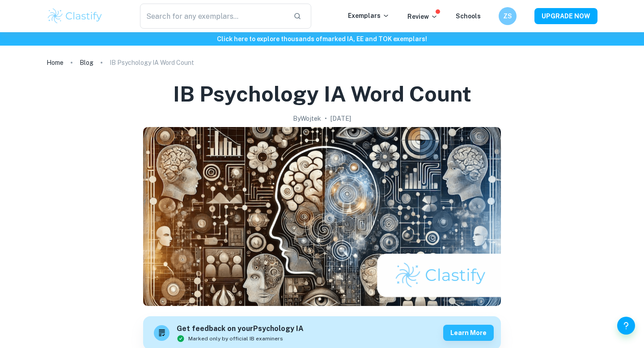 The width and height of the screenshot is (644, 348). I want to click on img: Clastify logo, so click(75, 16).